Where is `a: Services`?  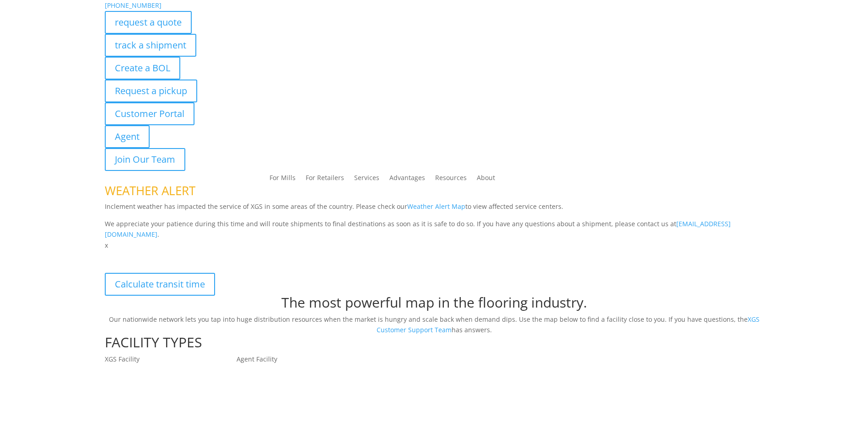 a: Services is located at coordinates (367, 180).